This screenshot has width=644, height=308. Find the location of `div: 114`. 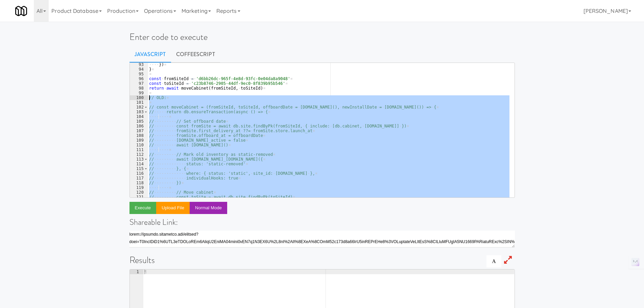

div: 114 is located at coordinates (139, 164).